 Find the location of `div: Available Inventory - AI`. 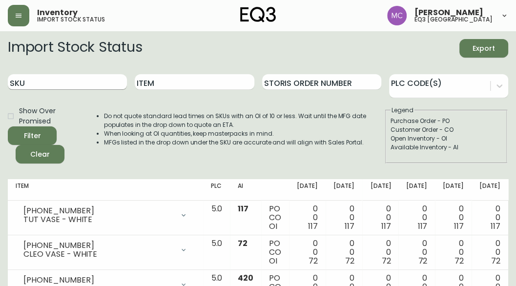

div: Available Inventory - AI is located at coordinates (446, 147).